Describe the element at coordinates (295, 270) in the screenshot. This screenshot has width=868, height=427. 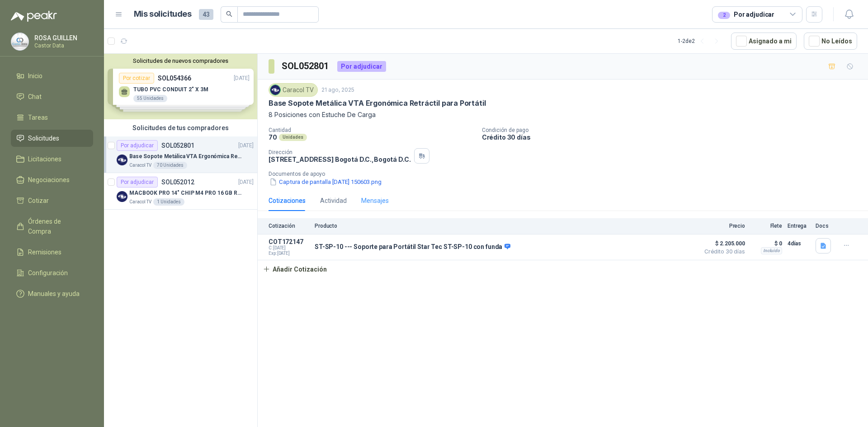
I see `button: Añadir Cotización` at that location.